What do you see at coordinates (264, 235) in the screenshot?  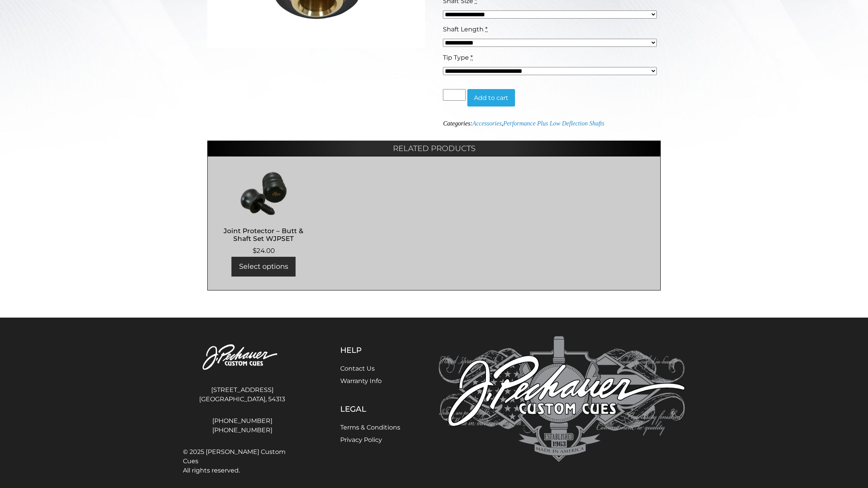 I see `h2: Joint Protector – Butt & Shaft Set WJPSET` at bounding box center [264, 235].